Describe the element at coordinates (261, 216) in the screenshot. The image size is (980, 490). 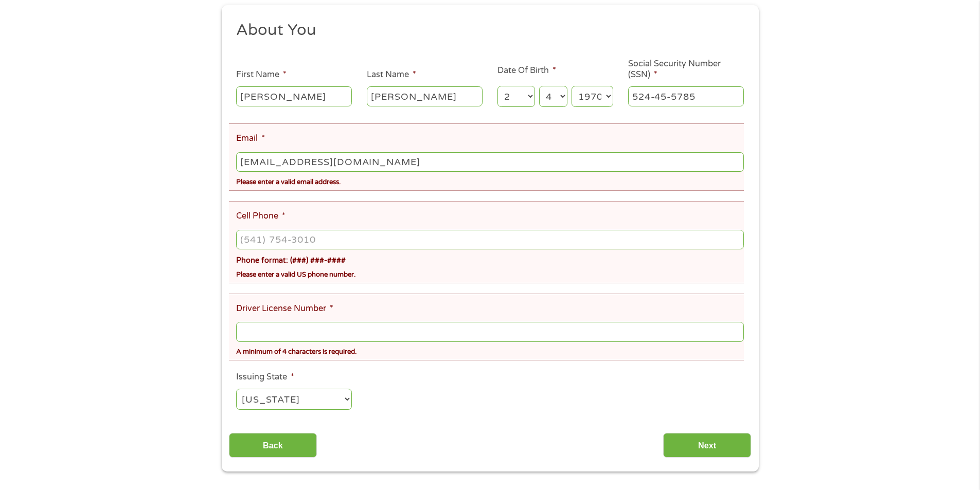
I see `label: Cell Phone` at that location.